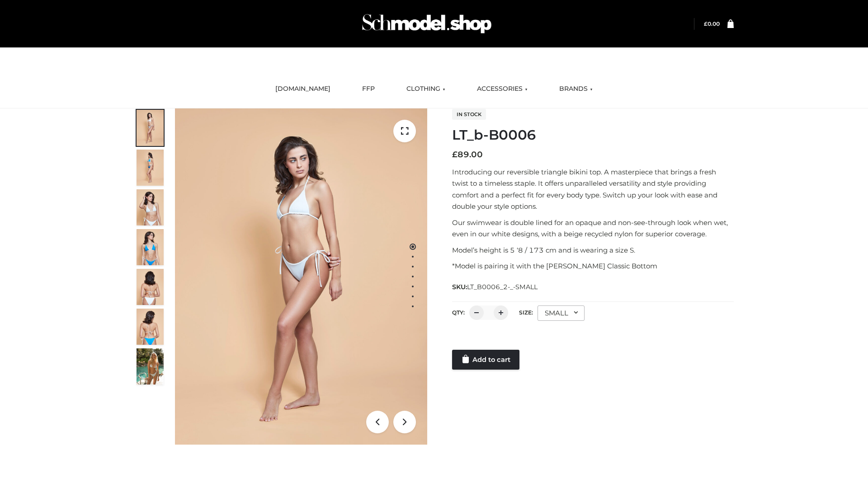  Describe the element at coordinates (368, 89) in the screenshot. I see `a: FFP` at that location.